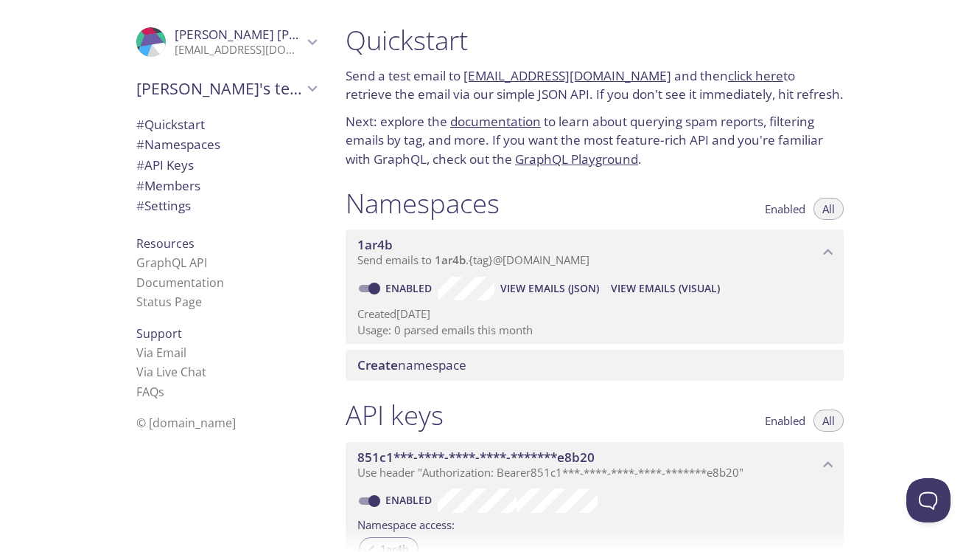  Describe the element at coordinates (406, 523) in the screenshot. I see `label: Namespace access:` at that location.